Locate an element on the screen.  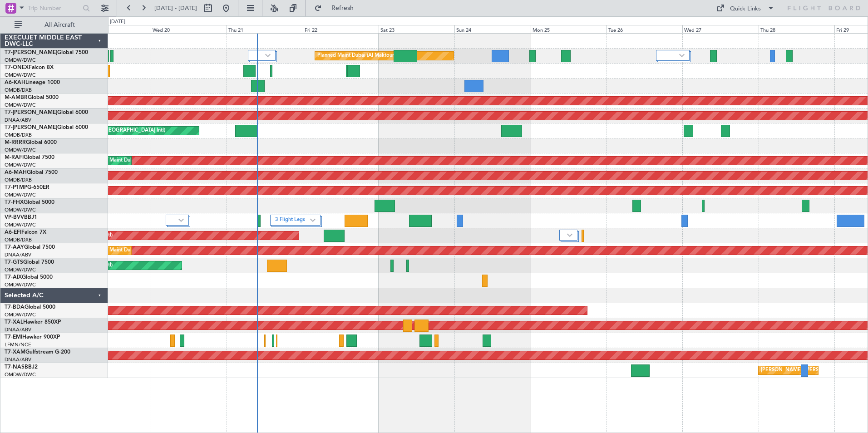
a: T7-P1MPG-650ER is located at coordinates (27, 188).